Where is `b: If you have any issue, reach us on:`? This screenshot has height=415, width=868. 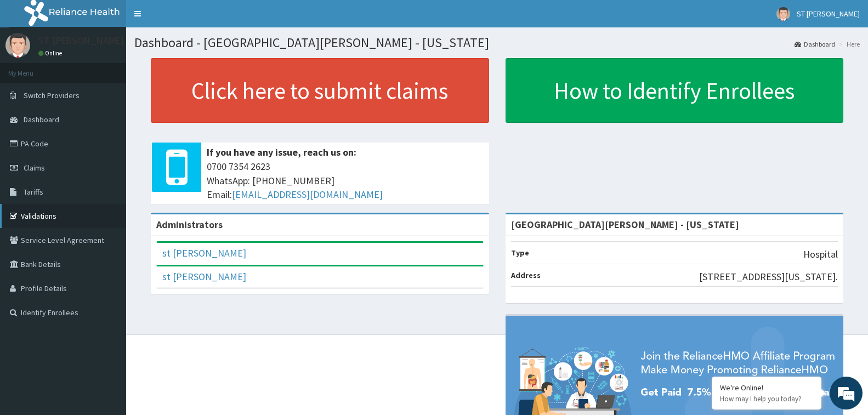 b: If you have any issue, reach us on: is located at coordinates (281, 152).